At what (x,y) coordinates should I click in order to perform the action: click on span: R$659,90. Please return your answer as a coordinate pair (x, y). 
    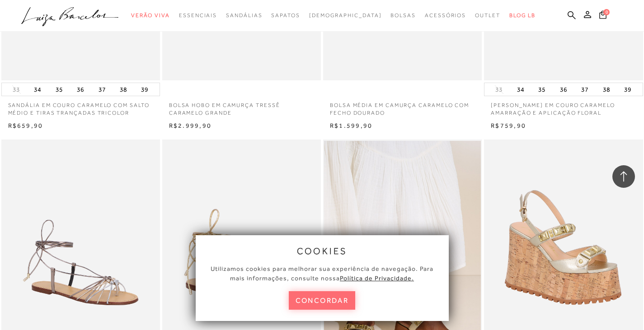
    Looking at the image, I should click on (26, 126).